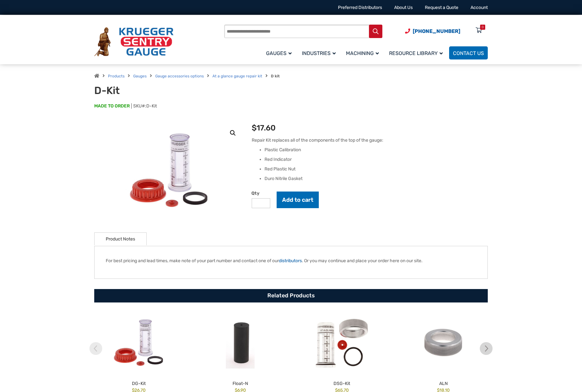 The image size is (582, 392). Describe the element at coordinates (298, 200) in the screenshot. I see `button: Add to cart` at that location.